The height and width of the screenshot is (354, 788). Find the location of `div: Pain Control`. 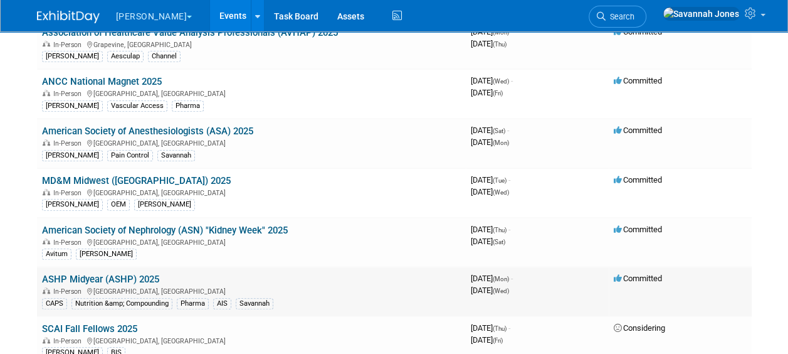

div: Pain Control is located at coordinates (130, 156).